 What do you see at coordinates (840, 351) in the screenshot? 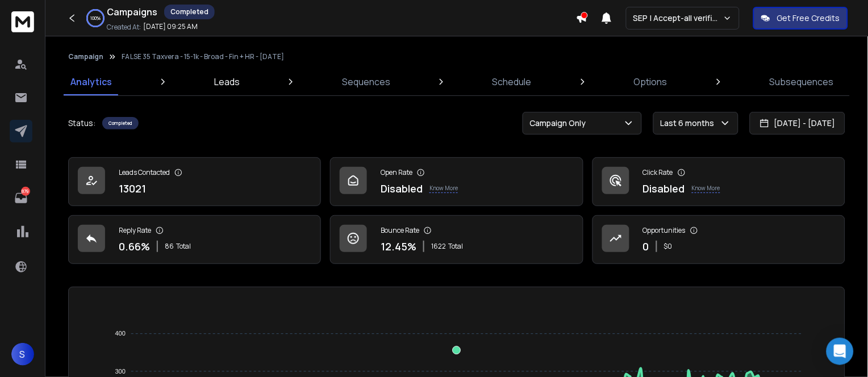
I see `div: Open Intercom Messenger` at bounding box center [840, 351].